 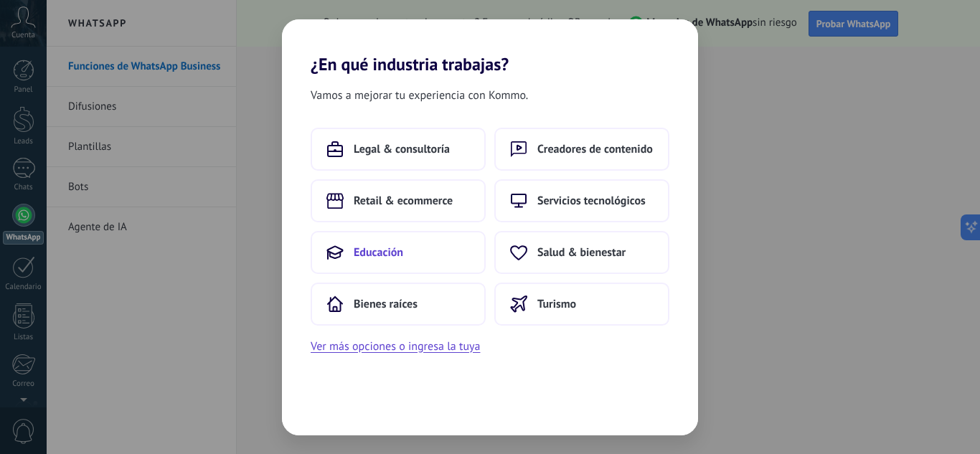 What do you see at coordinates (404, 200) in the screenshot?
I see `span: Retail & ecommerce` at bounding box center [404, 200].